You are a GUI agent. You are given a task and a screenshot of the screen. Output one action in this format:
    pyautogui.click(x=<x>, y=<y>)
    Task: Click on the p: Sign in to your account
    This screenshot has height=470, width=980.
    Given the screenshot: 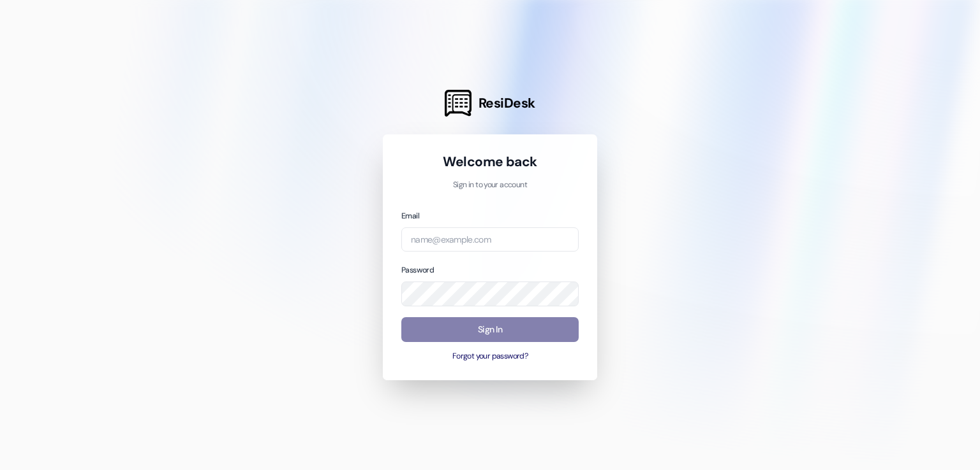 What is the action you would take?
    pyautogui.click(x=490, y=186)
    